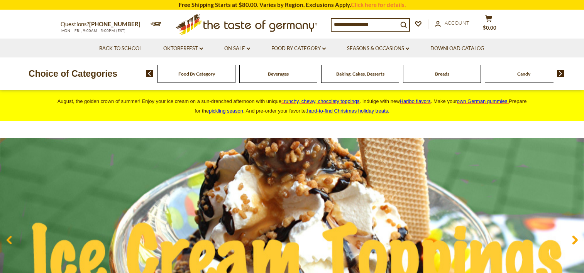 The height and width of the screenshot is (273, 584). Describe the element at coordinates (278, 74) in the screenshot. I see `span: Beverages` at that location.